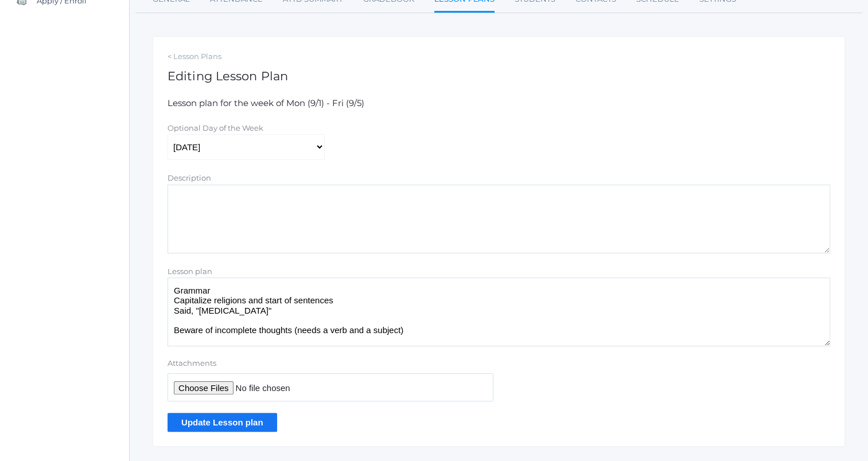  What do you see at coordinates (498, 75) in the screenshot?
I see `h1: Editing Lesson Plan` at bounding box center [498, 75].